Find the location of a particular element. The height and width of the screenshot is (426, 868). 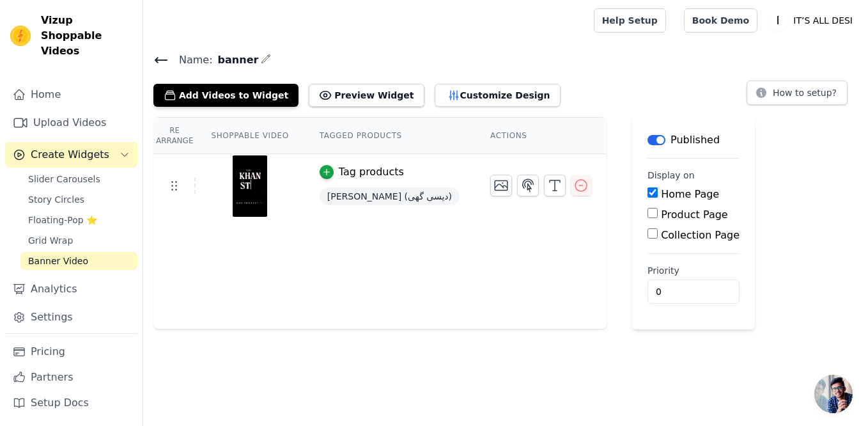

a: Settings is located at coordinates (71, 317).